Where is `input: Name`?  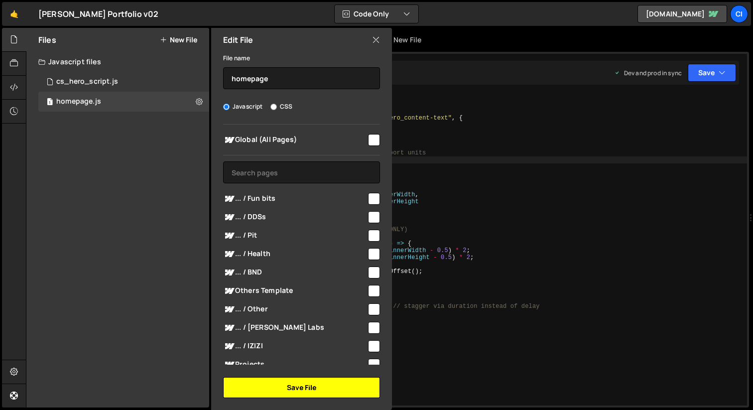
input: Name is located at coordinates (301, 78).